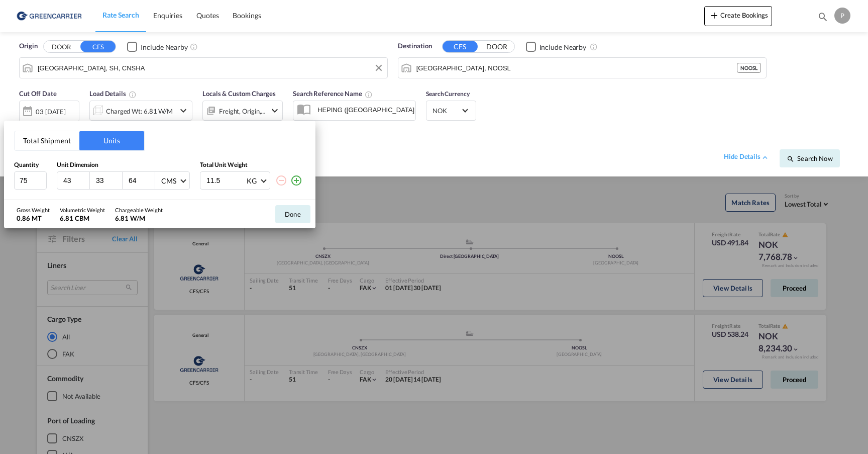 This screenshot has width=868, height=454. Describe the element at coordinates (141, 180) in the screenshot. I see `input: H` at that location.